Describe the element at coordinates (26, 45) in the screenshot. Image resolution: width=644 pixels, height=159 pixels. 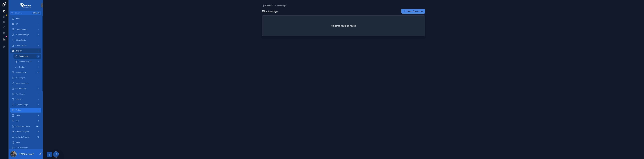
I see `a: Content Börse0` at that location.